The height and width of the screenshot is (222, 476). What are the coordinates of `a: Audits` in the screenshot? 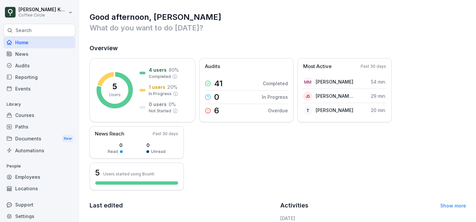 It's located at (39, 65).